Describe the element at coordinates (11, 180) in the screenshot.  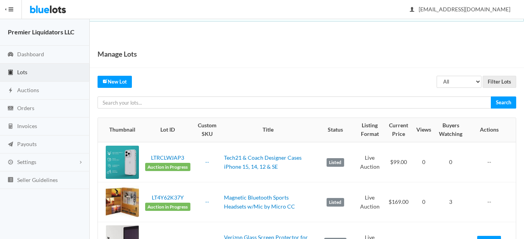
I see `ion-icon: list box` at that location.